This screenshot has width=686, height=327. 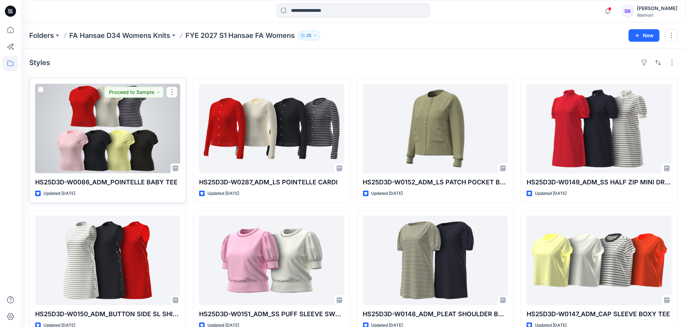 What do you see at coordinates (309, 35) in the screenshot?
I see `p: 20` at bounding box center [309, 35].